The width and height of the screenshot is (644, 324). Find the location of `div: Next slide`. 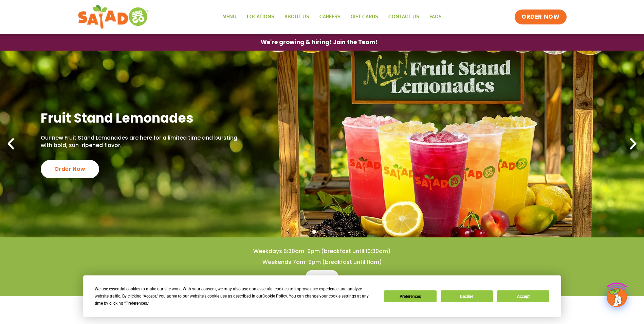

div: Next slide is located at coordinates (633, 144).